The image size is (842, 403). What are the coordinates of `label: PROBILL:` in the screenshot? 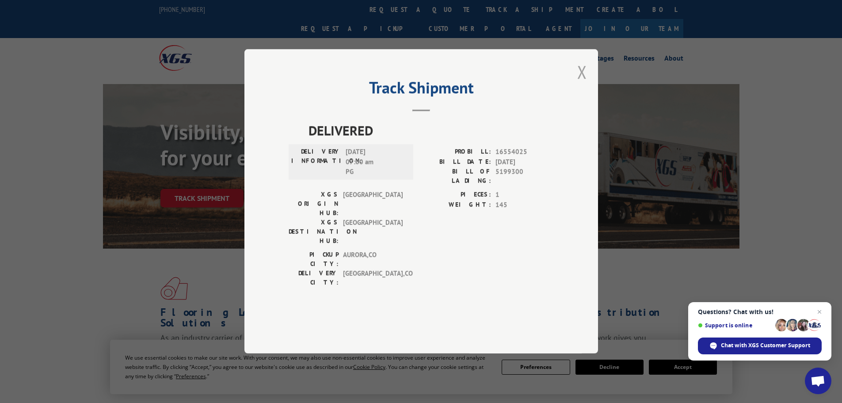 It's located at (456, 152).